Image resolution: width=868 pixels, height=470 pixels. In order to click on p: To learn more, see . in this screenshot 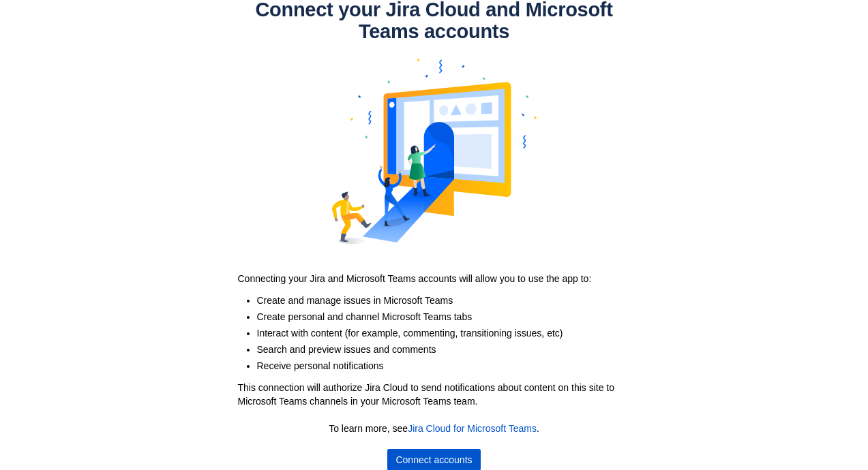, I will do `click(434, 428)`.